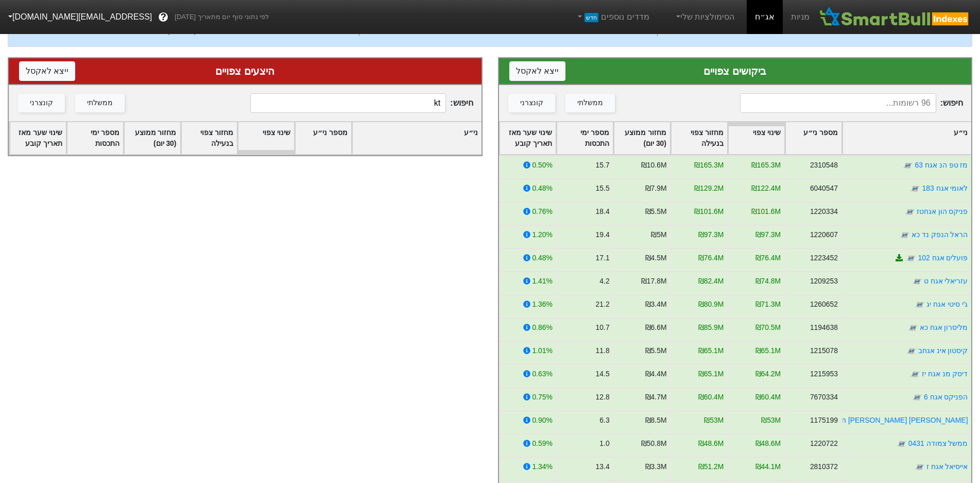  What do you see at coordinates (735, 71) in the screenshot?
I see `div: ביקושים צפויים` at bounding box center [735, 71].